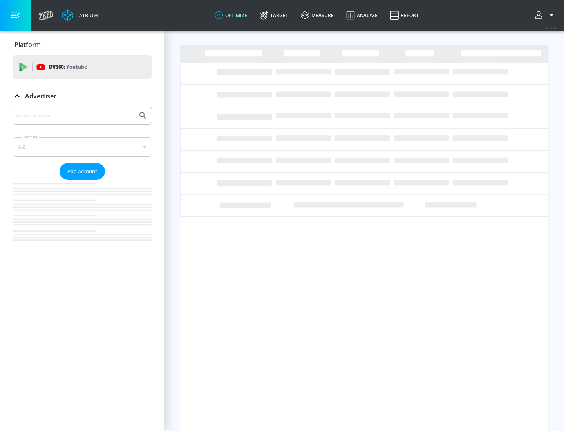 This screenshot has height=431, width=564. Describe the element at coordinates (82, 171) in the screenshot. I see `button: Add Account` at that location.